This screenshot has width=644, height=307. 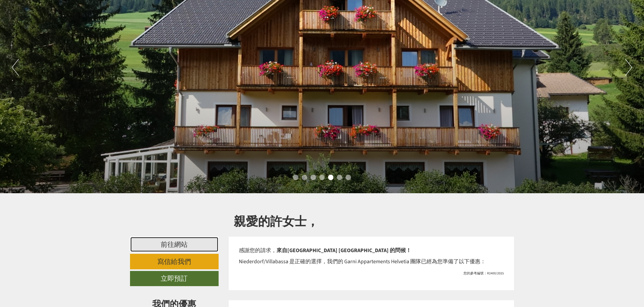 What do you see at coordinates (15, 67) in the screenshot?
I see `button: 以前的` at bounding box center [15, 67].